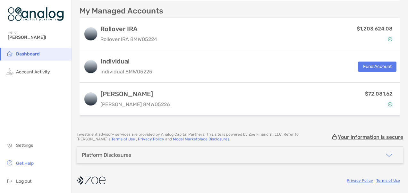  What do you see at coordinates (10, 181) in the screenshot?
I see `img: logout icon` at bounding box center [10, 181].